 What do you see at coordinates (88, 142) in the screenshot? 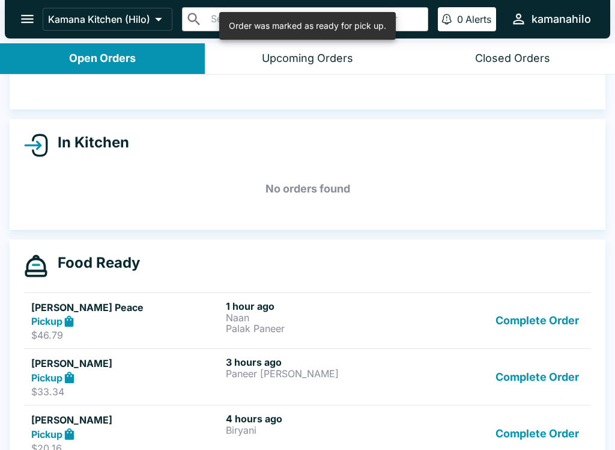
I see `h4: In Kitchen` at bounding box center [88, 142].